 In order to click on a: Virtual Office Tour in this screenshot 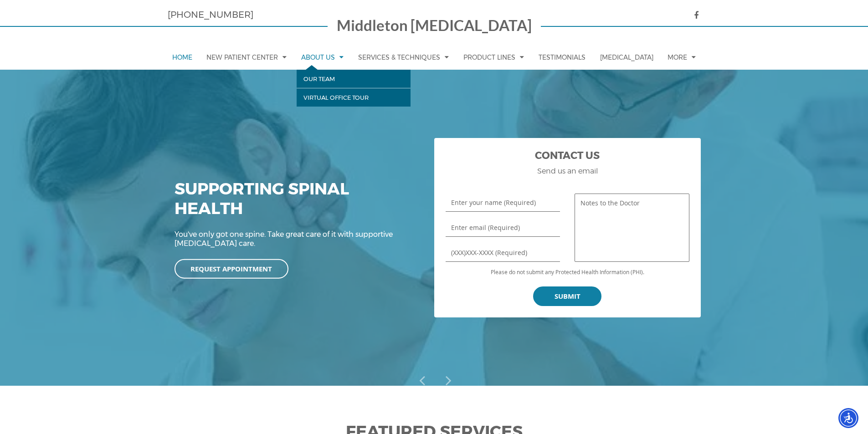, I will do `click(353, 97)`.